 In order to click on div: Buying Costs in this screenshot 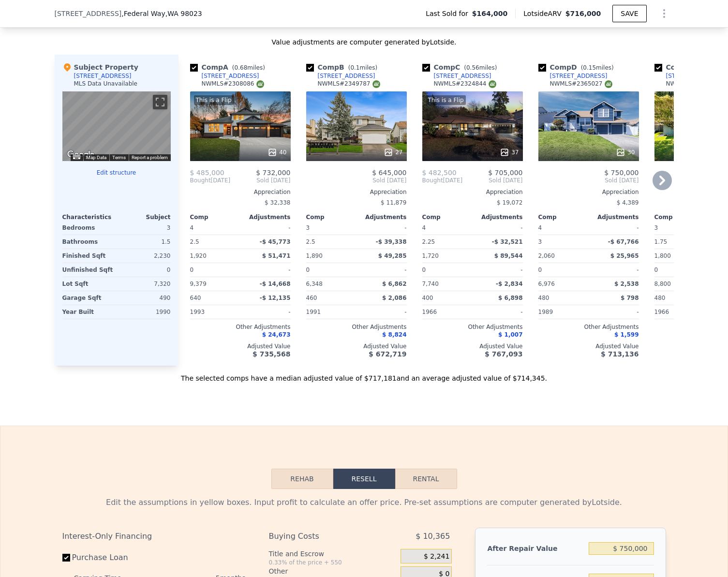, I will do `click(322, 536)`.